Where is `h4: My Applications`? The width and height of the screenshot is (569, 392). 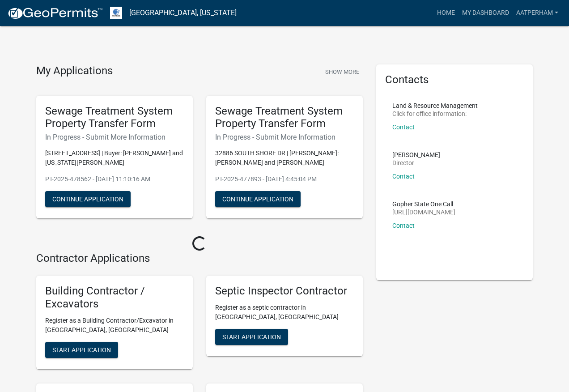
h4: My Applications is located at coordinates (74, 71).